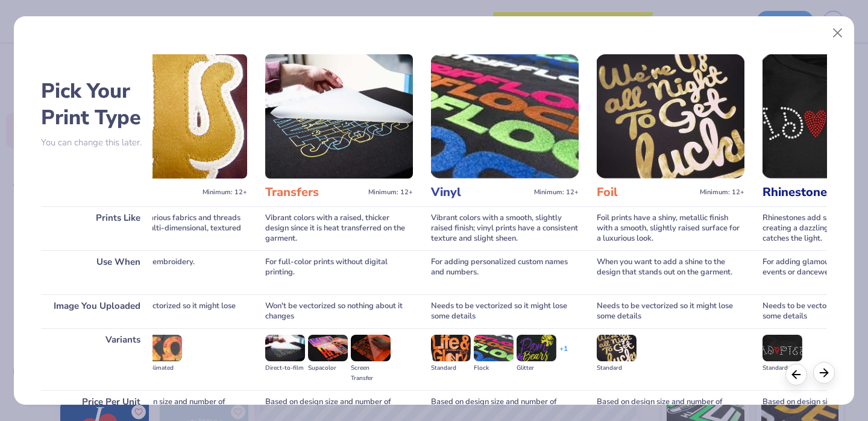 Image resolution: width=868 pixels, height=421 pixels. What do you see at coordinates (339, 117) in the screenshot?
I see `img: Transfers` at bounding box center [339, 117].